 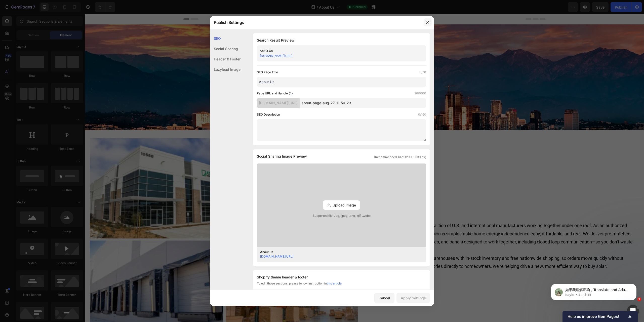 I want to click on label: 26/1000, so click(x=420, y=93).